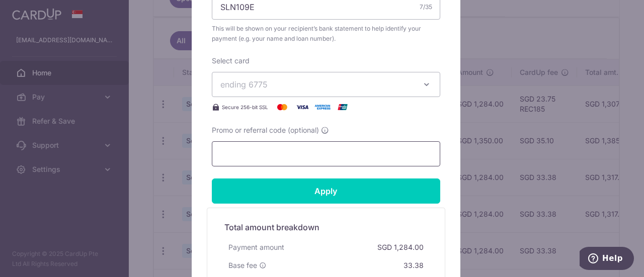  Describe the element at coordinates (282, 107) in the screenshot. I see `img: Mastercard` at that location.